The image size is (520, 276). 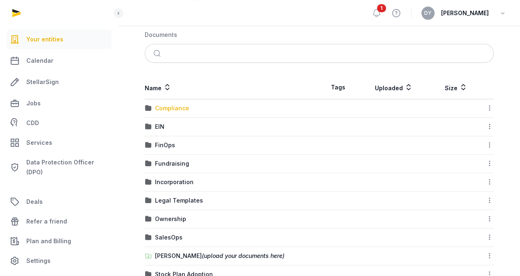 I want to click on div: EIN, so click(x=159, y=127).